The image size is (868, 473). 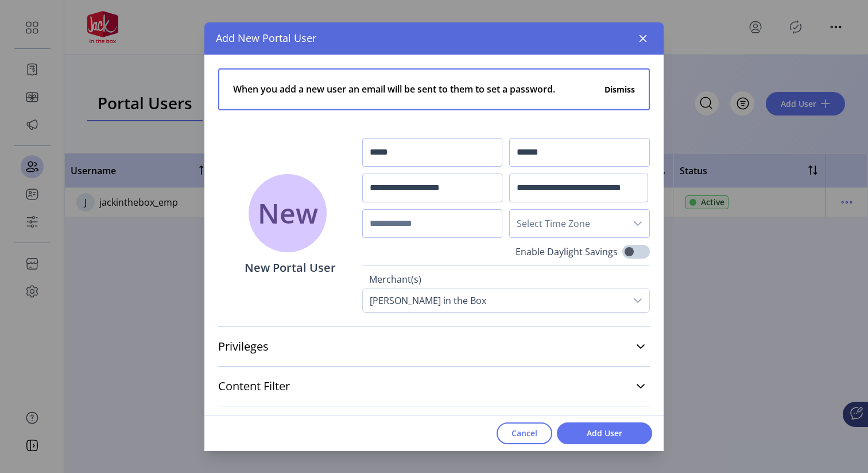 What do you see at coordinates (266, 38) in the screenshot?
I see `span: Add New Portal User` at bounding box center [266, 38].